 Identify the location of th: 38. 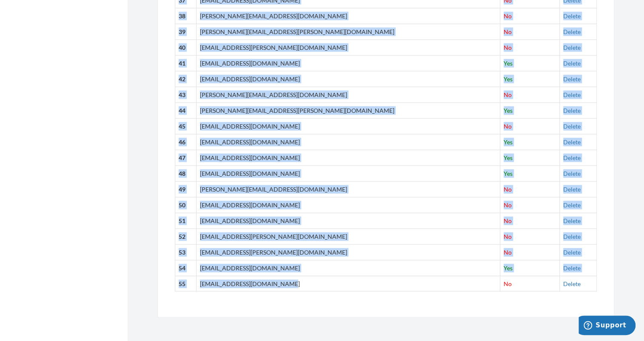
(186, 16).